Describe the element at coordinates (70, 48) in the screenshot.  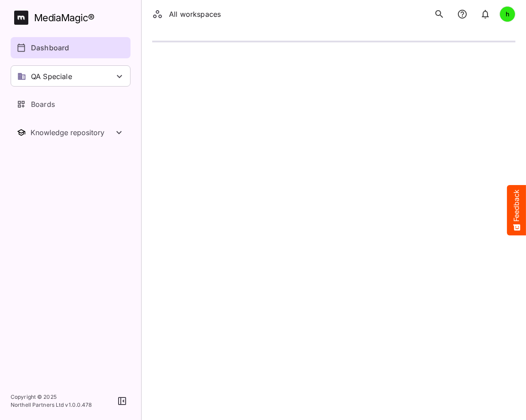
I see `a: Dashboard` at that location.